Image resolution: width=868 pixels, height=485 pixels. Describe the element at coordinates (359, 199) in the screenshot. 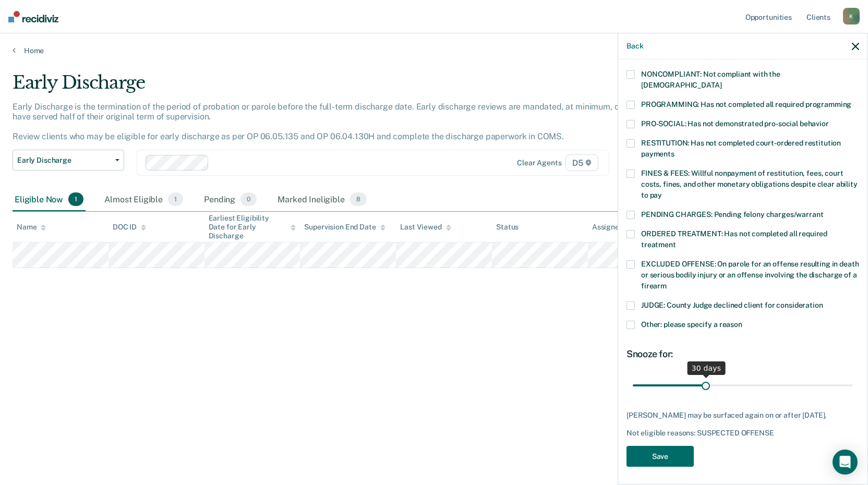

I see `span: 8` at that location.